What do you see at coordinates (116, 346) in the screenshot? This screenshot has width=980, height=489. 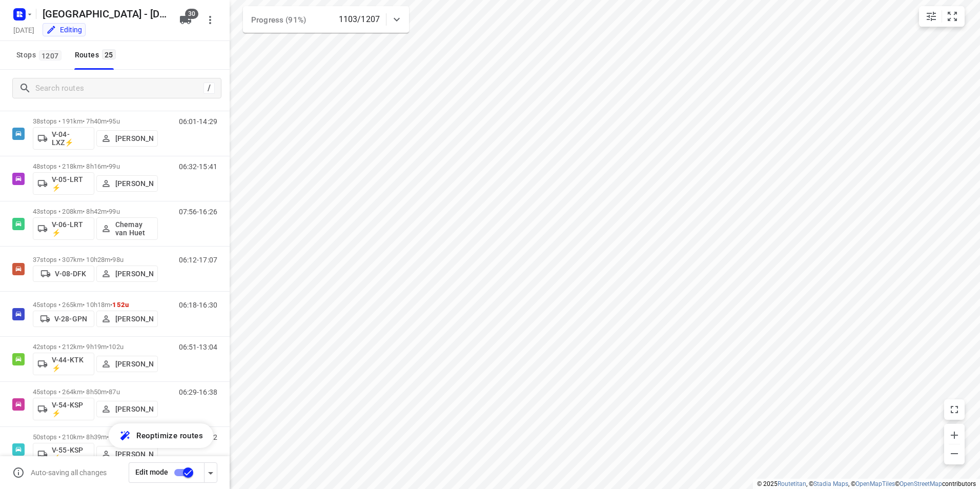 I see `span: 102u` at bounding box center [116, 346].